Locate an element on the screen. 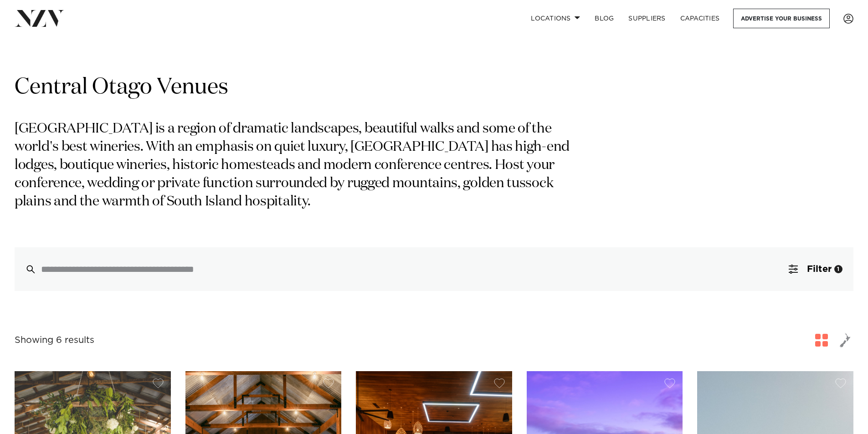  button: Filter1 is located at coordinates (815, 269).